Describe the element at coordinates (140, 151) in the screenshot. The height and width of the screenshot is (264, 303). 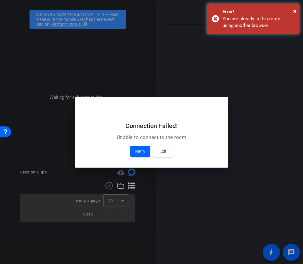
I see `span: Retry` at that location.